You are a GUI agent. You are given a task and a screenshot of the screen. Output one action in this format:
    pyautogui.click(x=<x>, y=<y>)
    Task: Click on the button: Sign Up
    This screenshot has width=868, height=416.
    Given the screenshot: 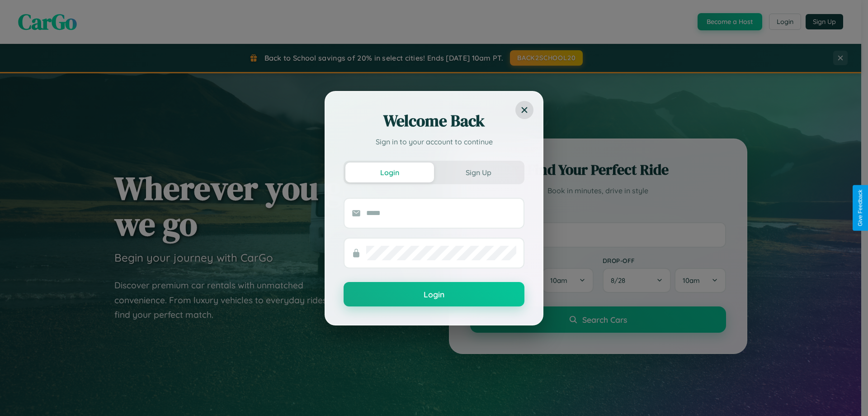 What is the action you would take?
    pyautogui.click(x=478, y=172)
    